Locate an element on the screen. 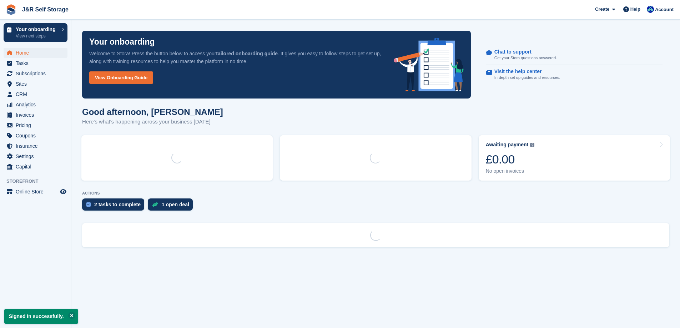  a: Awaiting payment £0.00 No open invoices is located at coordinates (574, 158).